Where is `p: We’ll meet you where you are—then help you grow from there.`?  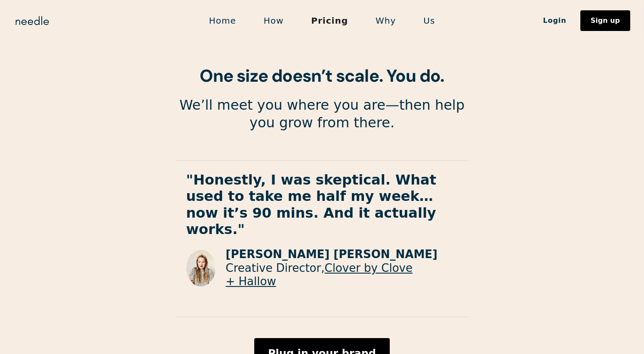 p: We’ll meet you where you are—then help you grow from there. is located at coordinates (322, 114).